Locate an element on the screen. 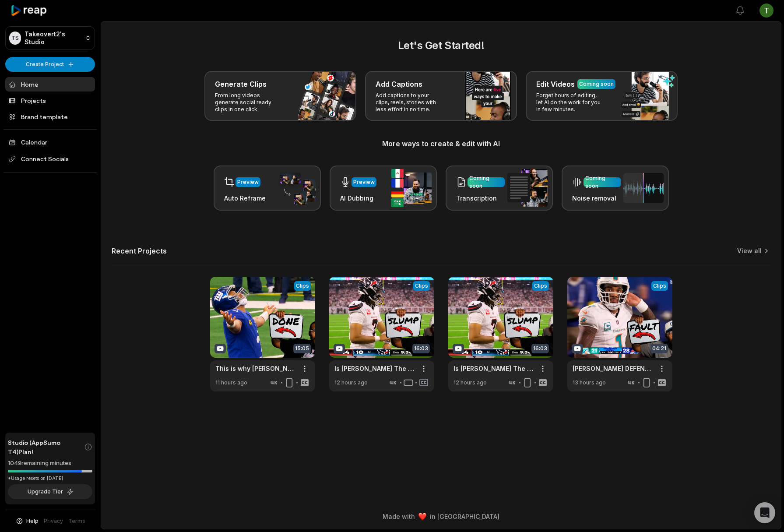 This screenshot has height=532, width=784. img: auto_reframe.png is located at coordinates (296, 188).